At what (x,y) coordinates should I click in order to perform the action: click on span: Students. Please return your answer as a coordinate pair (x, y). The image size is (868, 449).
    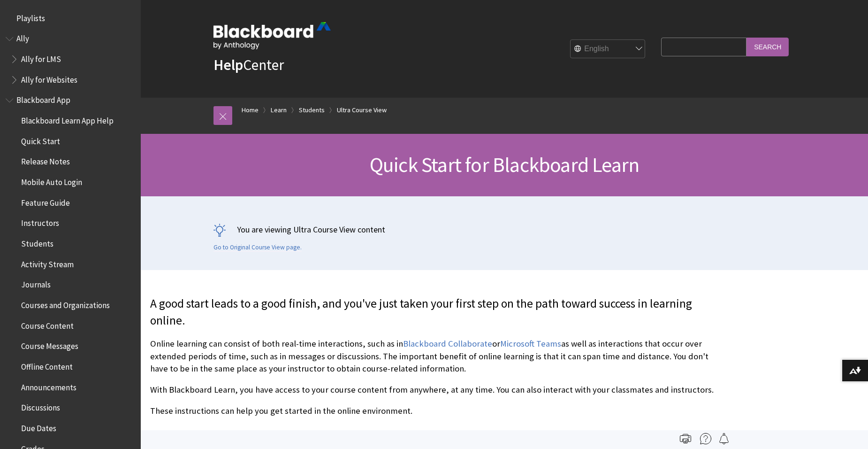
    Looking at the image, I should click on (37, 242).